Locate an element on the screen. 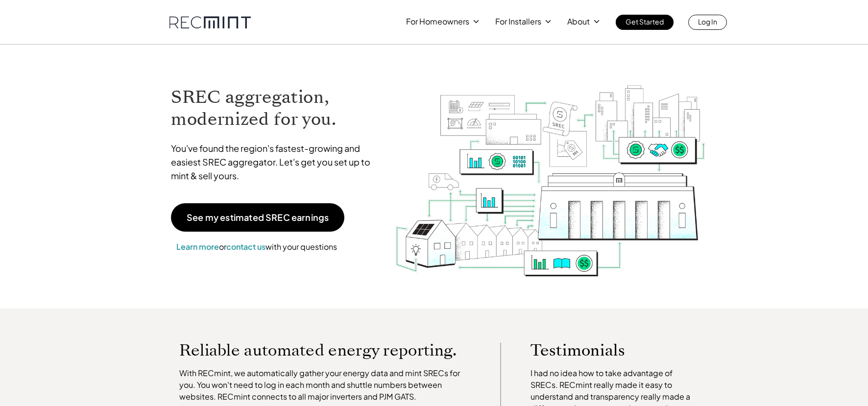 This screenshot has height=406, width=868. p: Log In is located at coordinates (708, 22).